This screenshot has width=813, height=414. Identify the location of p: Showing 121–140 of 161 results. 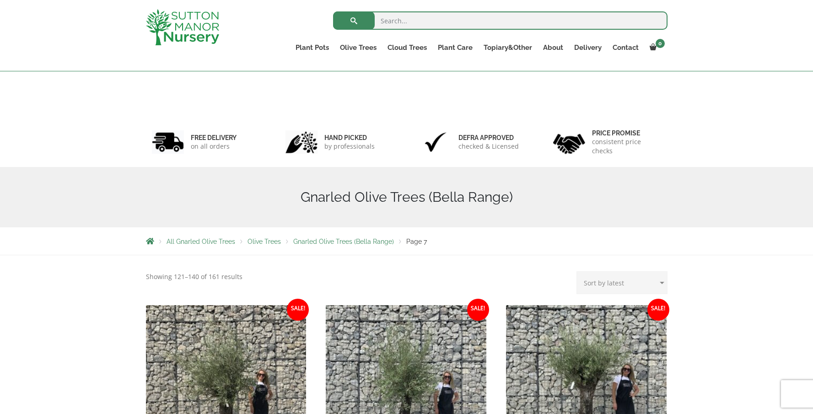
(194, 277).